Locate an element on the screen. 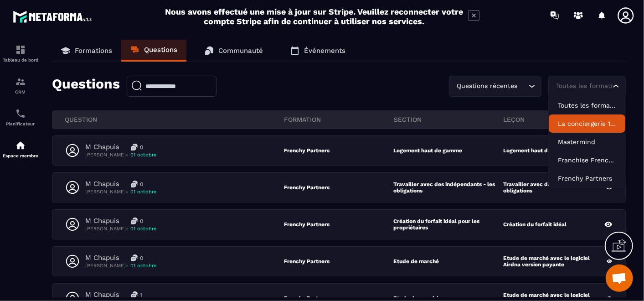  p: Tableau de bord is located at coordinates (21, 59).